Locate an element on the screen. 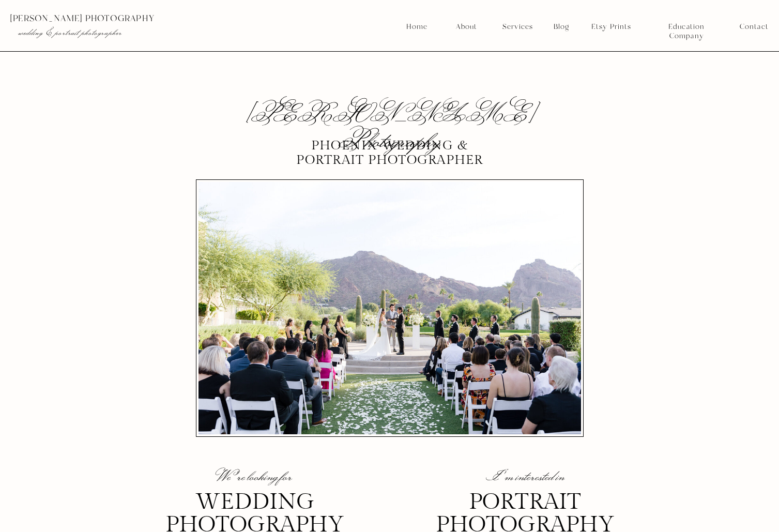 The width and height of the screenshot is (779, 532). nav: About is located at coordinates (466, 27).